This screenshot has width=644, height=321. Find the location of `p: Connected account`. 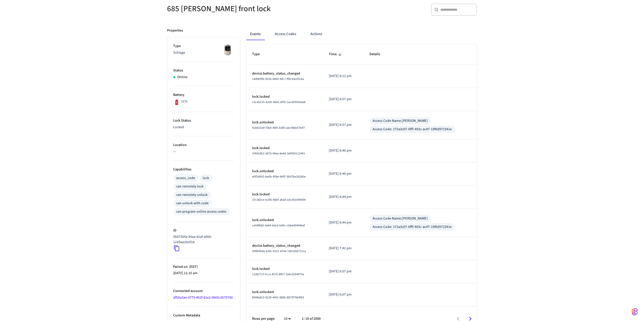

p: Connected account is located at coordinates (204, 291).